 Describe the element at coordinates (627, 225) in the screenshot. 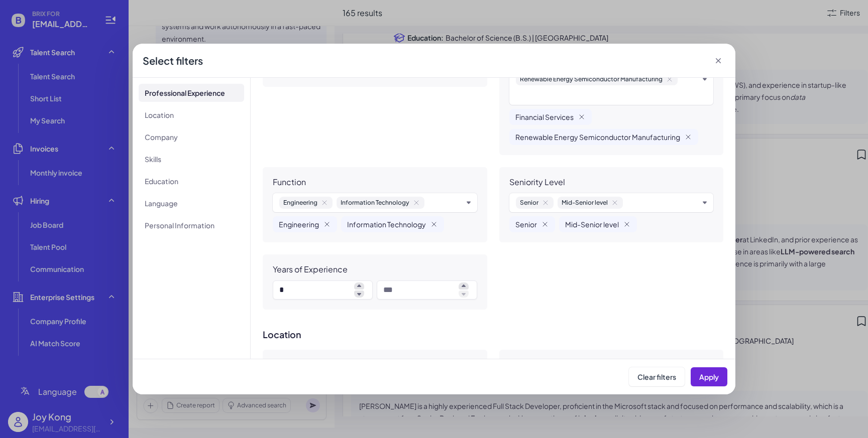

I see `button: Remove Mid-Senior level` at that location.